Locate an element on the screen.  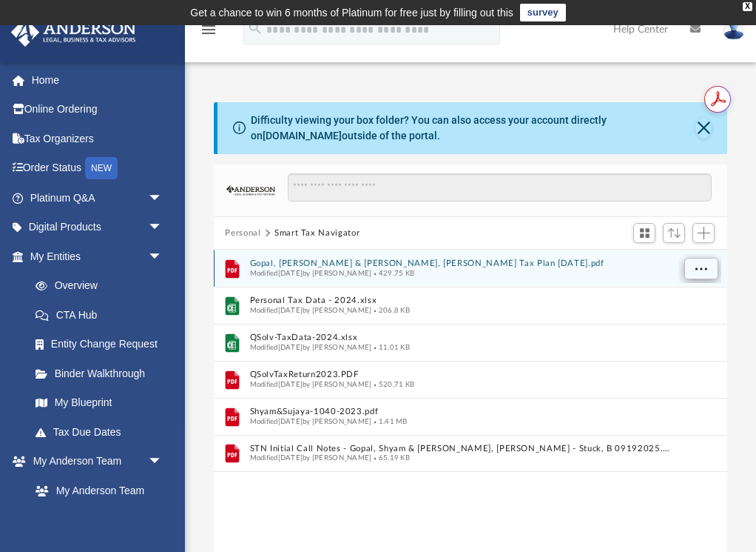
a: Order StatusNEW is located at coordinates (98, 168).